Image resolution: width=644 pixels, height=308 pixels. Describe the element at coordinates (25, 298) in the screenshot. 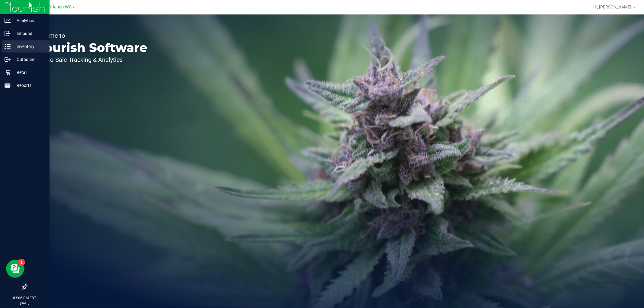

I see `p: 03:06 PM EDT` at that location.